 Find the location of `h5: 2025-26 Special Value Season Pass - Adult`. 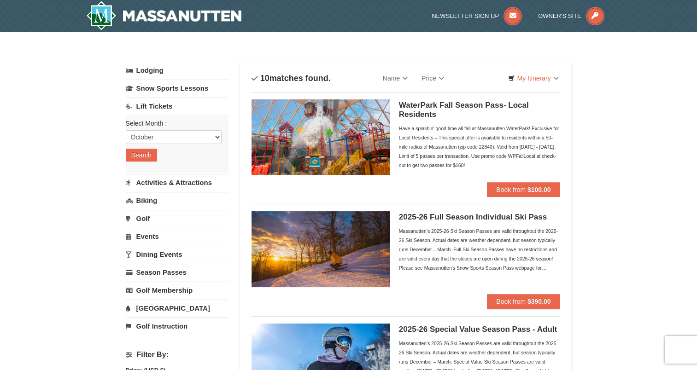

h5: 2025-26 Special Value Season Pass - Adult is located at coordinates (480, 330).